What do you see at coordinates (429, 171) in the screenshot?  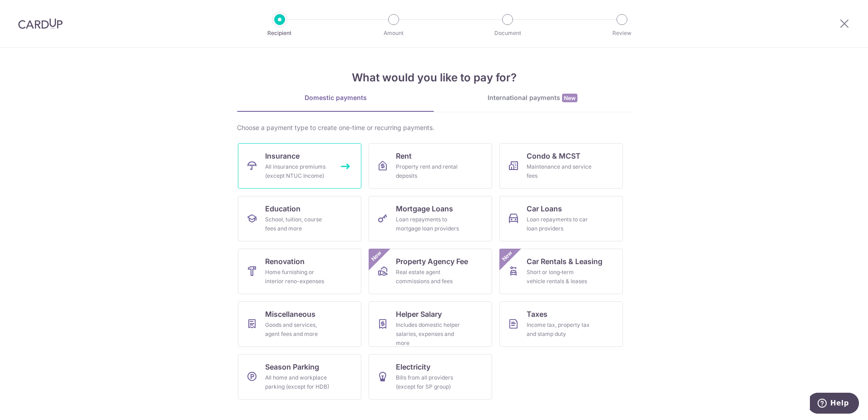 I see `div: Property rent and rental deposits` at bounding box center [429, 171].